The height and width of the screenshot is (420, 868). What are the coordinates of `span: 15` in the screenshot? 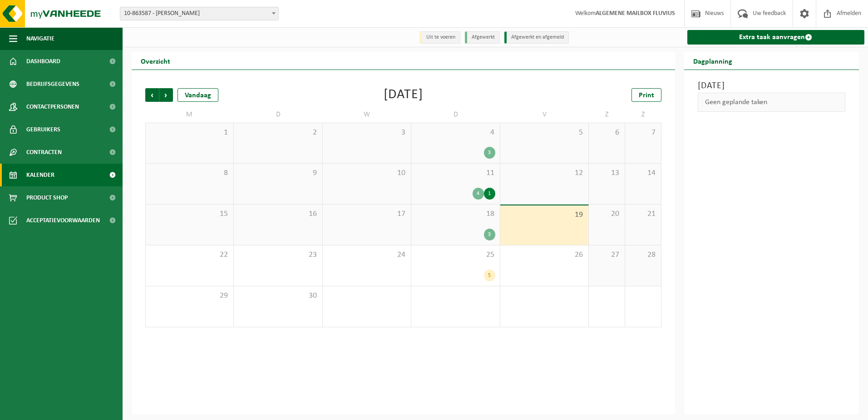 It's located at (189, 214).